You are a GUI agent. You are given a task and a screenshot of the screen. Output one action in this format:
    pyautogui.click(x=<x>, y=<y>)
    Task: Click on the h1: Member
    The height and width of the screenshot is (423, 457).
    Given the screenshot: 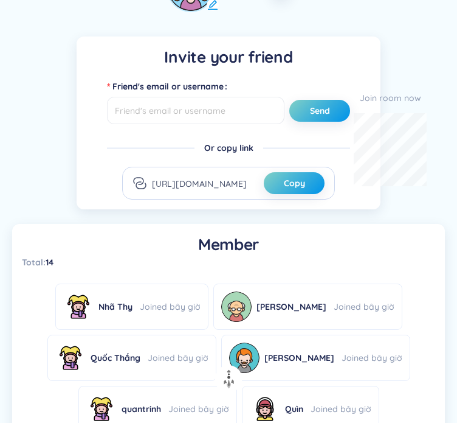 What is the action you would take?
    pyautogui.click(x=229, y=244)
    